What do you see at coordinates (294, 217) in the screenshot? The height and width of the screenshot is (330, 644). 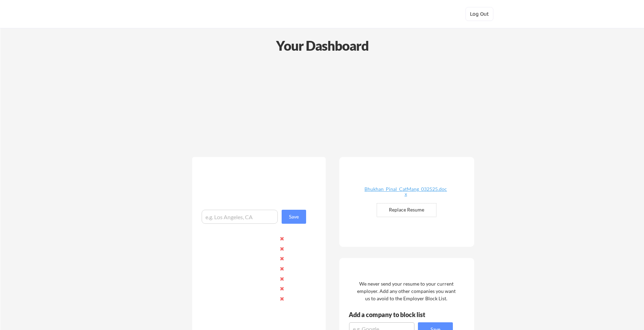 I see `button: Save` at bounding box center [294, 217].